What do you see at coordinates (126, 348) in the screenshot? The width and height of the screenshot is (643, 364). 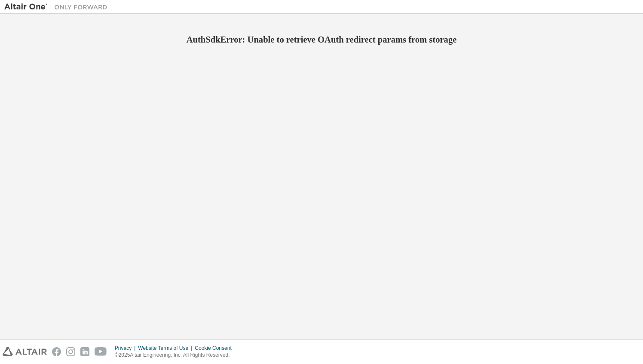 I see `div: Privacy` at bounding box center [126, 348].